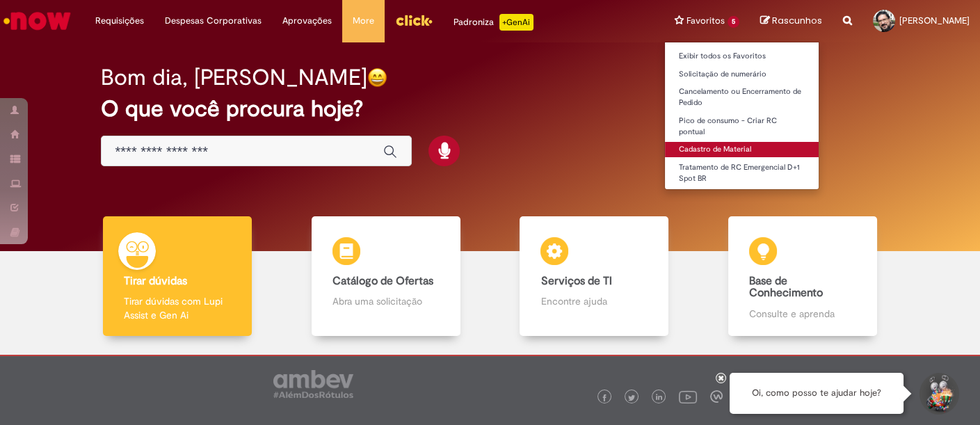 This screenshot has height=425, width=980. I want to click on span: More, so click(363, 20).